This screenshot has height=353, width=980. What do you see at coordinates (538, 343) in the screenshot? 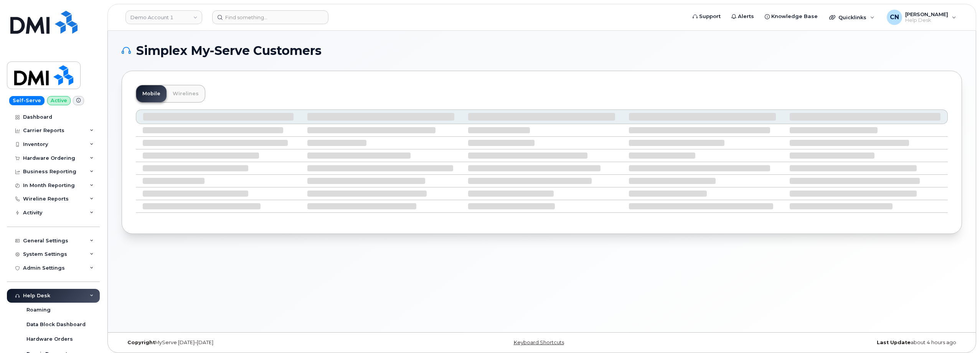
I see `a: Keyboard Shortcuts` at bounding box center [538, 343].